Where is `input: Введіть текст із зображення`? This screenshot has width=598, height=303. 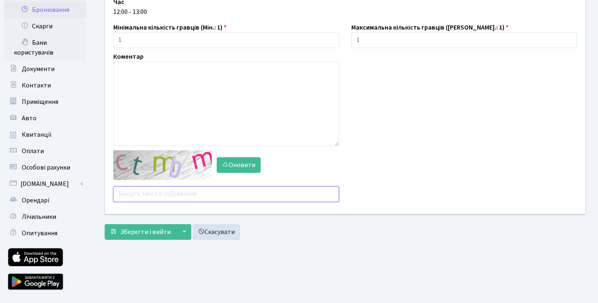
input: Введіть текст із зображення is located at coordinates (226, 194).